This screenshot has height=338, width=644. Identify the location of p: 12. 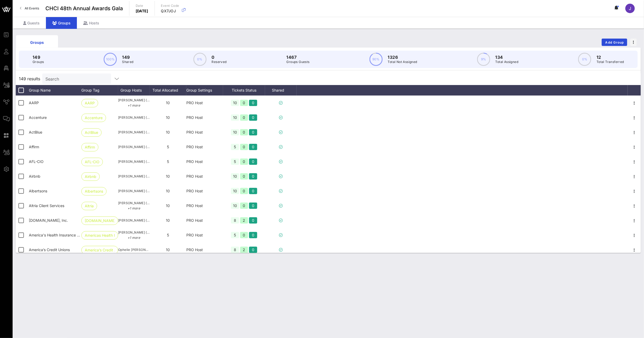
(610, 57).